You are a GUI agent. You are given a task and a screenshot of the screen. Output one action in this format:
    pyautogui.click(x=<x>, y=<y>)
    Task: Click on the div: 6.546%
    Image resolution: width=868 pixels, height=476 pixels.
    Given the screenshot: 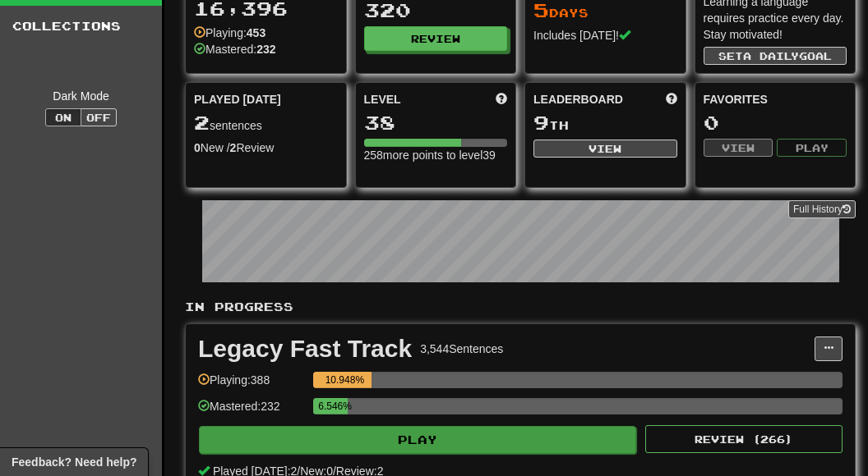 What is the action you would take?
    pyautogui.click(x=333, y=406)
    